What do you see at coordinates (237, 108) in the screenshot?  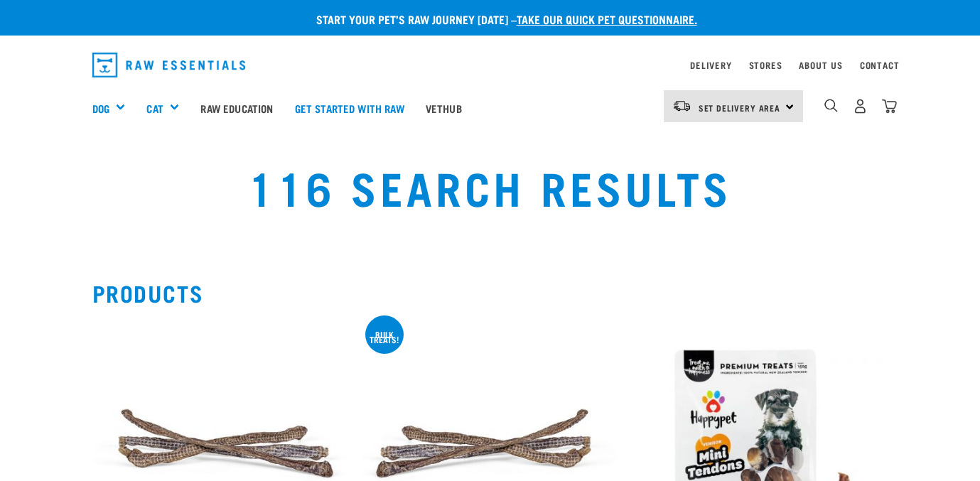 I see `a: Raw Education` at bounding box center [237, 108].